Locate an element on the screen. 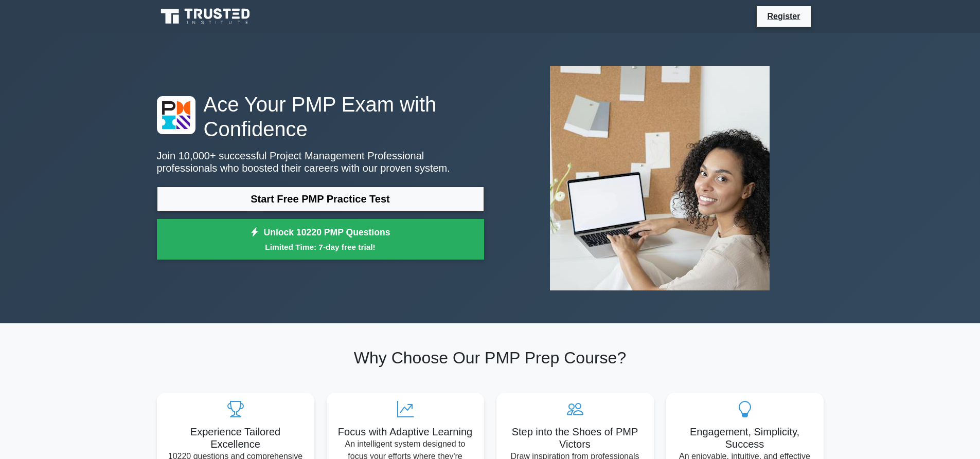 This screenshot has width=980, height=459. h5: Focus with Adaptive Learning is located at coordinates (406, 432).